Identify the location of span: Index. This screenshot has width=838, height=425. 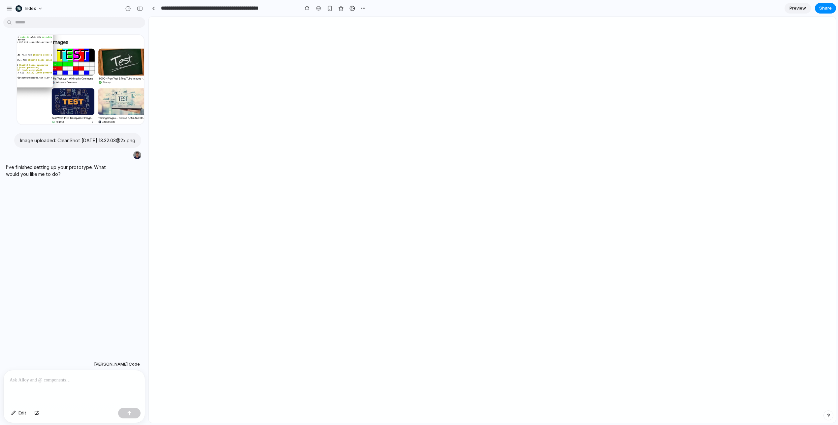
(30, 9).